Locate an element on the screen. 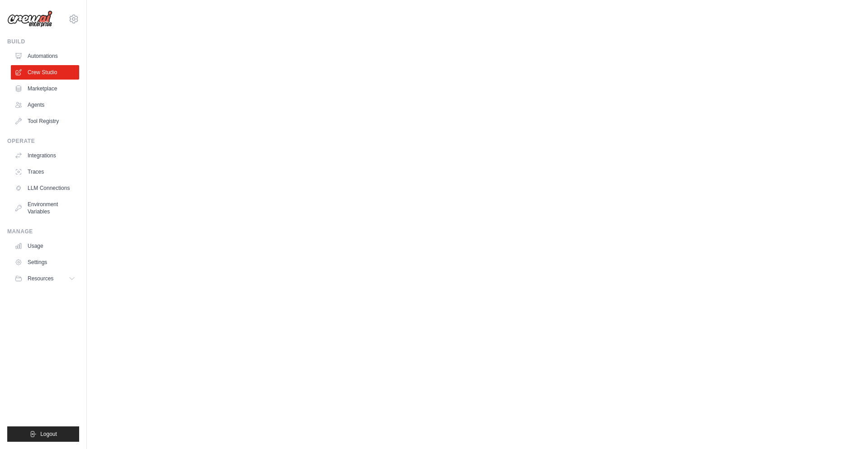 This screenshot has width=868, height=449. div: Operate is located at coordinates (43, 141).